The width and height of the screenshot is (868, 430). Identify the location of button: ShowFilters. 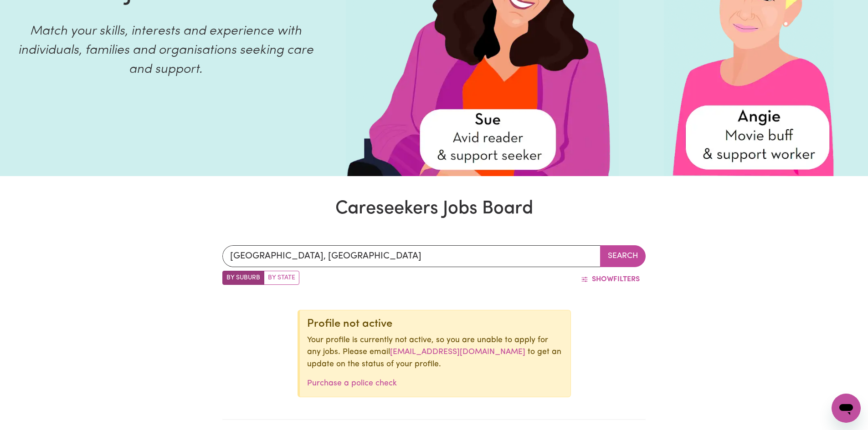
(610, 280).